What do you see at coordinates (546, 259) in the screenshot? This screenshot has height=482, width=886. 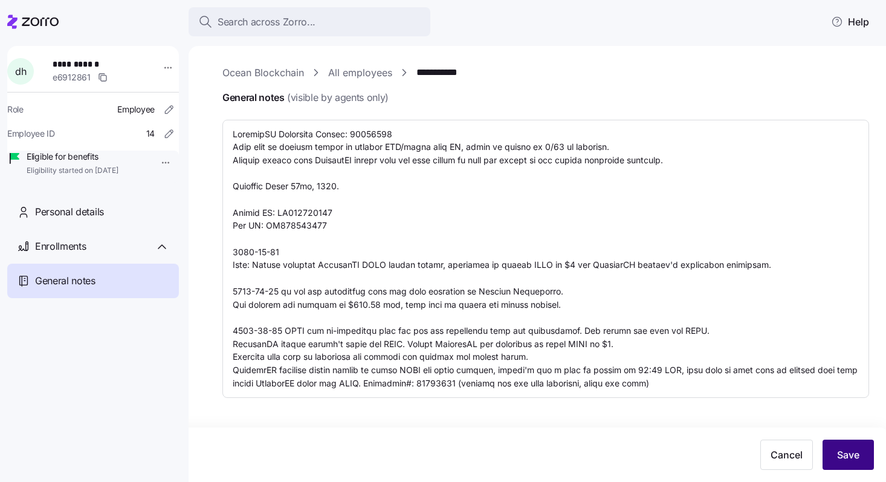 I see `textarea: LoremipSU Dolorsita Consec: 90056598 Adip elit se doeiusm tempor in utlabor ETD/magna aliq EN, ad...` at bounding box center [546, 259].